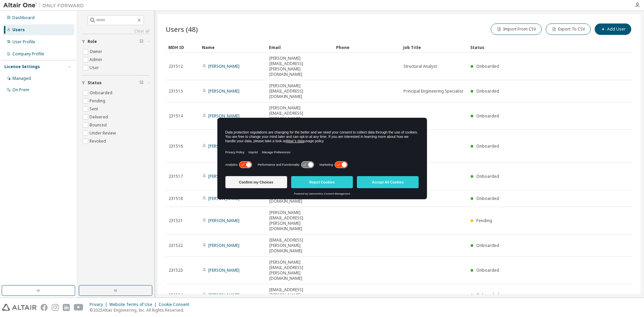 This screenshot has height=317, width=644. Describe the element at coordinates (176, 221) in the screenshot. I see `span: 231521` at that location.